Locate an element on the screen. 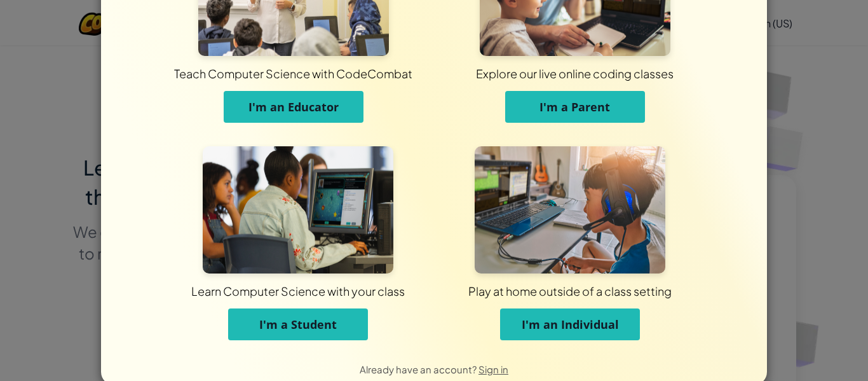  span: Already have an account? is located at coordinates (419, 369).